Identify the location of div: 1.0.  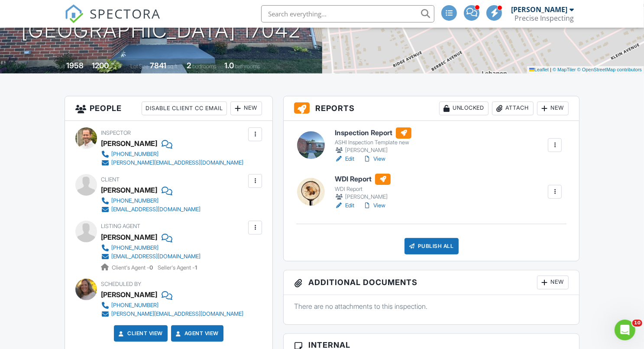
(229, 65).